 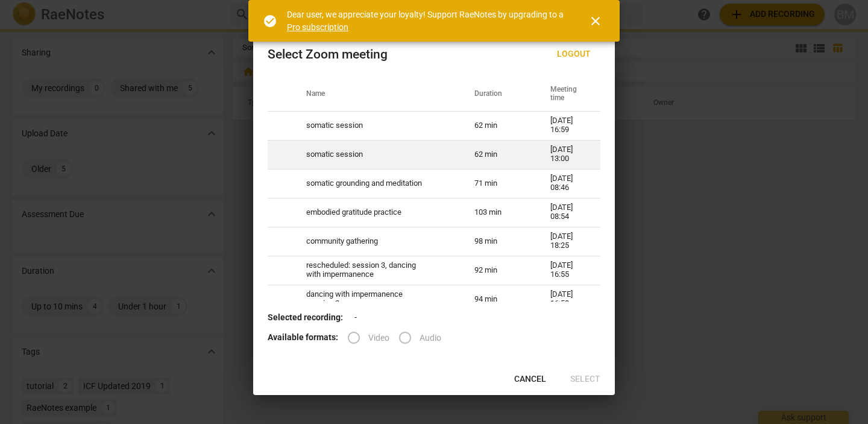 I want to click on td: 103 min, so click(x=498, y=212).